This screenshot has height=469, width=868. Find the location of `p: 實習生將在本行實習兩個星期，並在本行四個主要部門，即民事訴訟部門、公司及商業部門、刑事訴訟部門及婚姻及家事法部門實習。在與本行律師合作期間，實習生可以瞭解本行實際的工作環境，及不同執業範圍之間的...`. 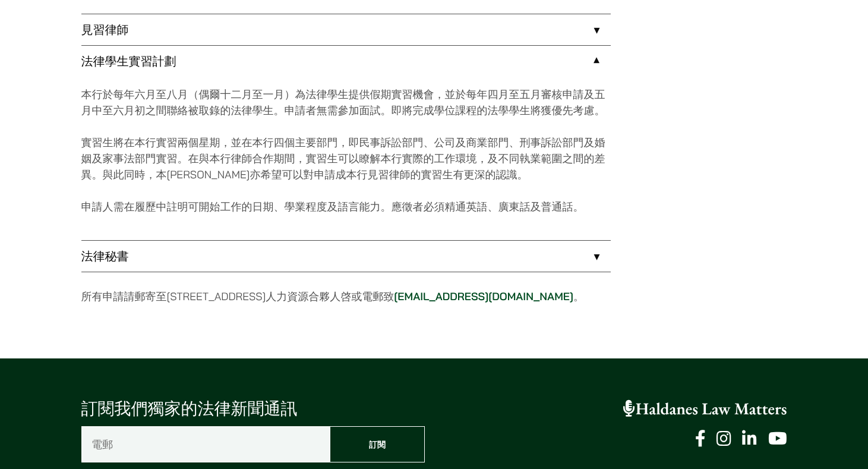

p: 實習生將在本行實習兩個星期，並在本行四個主要部門，即民事訴訟部門、公司及商業部門、刑事訴訟部門及婚姻及家事法部門實習。在與本行律師合作期間，實習生可以瞭解本行實際的工作環境，及不同執業範圍之間的... is located at coordinates (346, 158).